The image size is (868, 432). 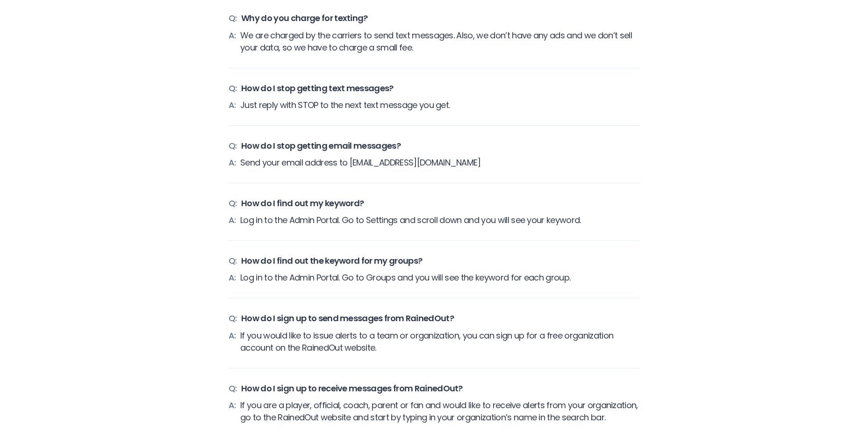 What do you see at coordinates (348, 318) in the screenshot?
I see `span: How do I sign up to send messages from RainedOut?` at bounding box center [348, 318].